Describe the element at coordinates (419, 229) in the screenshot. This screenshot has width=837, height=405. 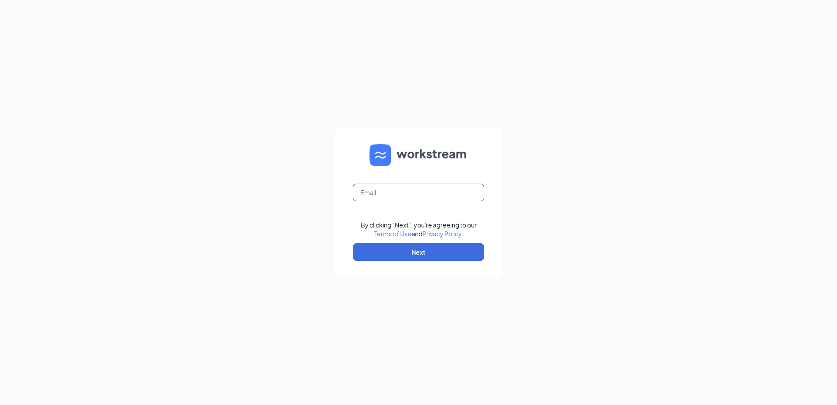
I see `div: By clicking "Next", you're agreeing to our and .` at that location.